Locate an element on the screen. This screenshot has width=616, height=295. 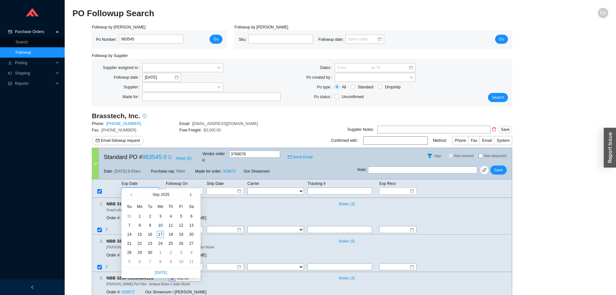
td: 2025-09-09 is located at coordinates (150, 225).